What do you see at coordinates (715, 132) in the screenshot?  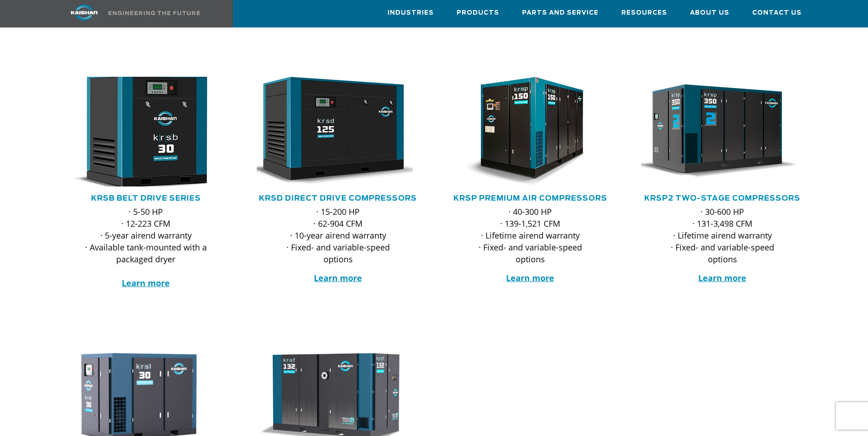 I see `img: krsp350` at bounding box center [715, 132].